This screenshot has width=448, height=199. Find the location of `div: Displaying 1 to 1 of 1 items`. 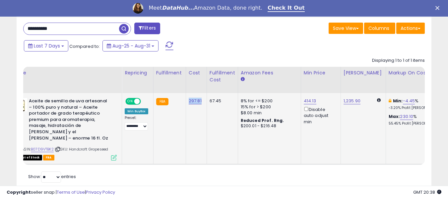

div: Displaying 1 to 1 of 1 items is located at coordinates (399, 60).